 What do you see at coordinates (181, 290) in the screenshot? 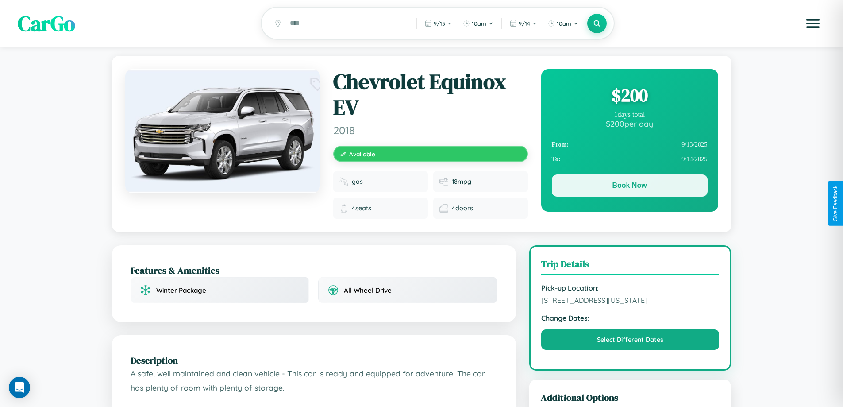
I see `span: Winter Package` at bounding box center [181, 290].